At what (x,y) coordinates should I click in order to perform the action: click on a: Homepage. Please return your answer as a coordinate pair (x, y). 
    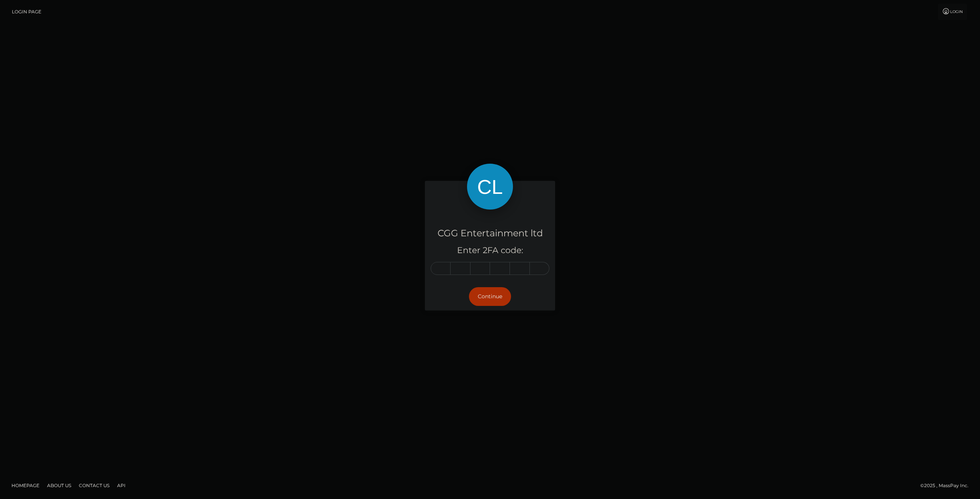
    Looking at the image, I should click on (25, 485).